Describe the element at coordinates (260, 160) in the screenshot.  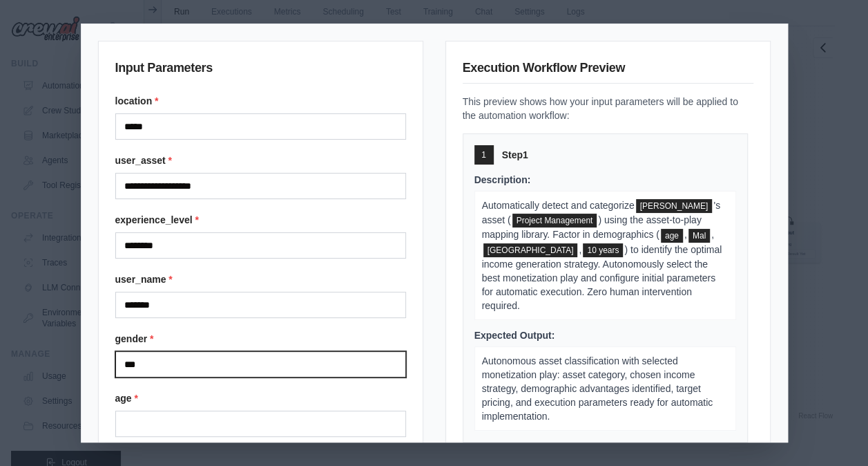
I see `label: user_asset` at that location.